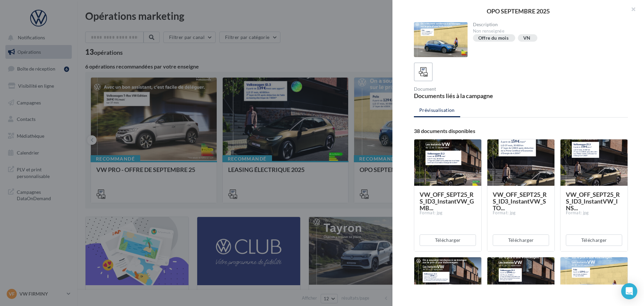  Describe the element at coordinates (521, 131) in the screenshot. I see `div: 38 documents disponibles` at that location.